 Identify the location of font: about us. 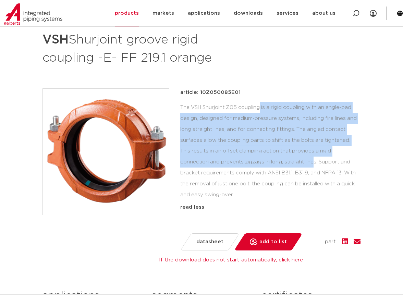
(324, 13).